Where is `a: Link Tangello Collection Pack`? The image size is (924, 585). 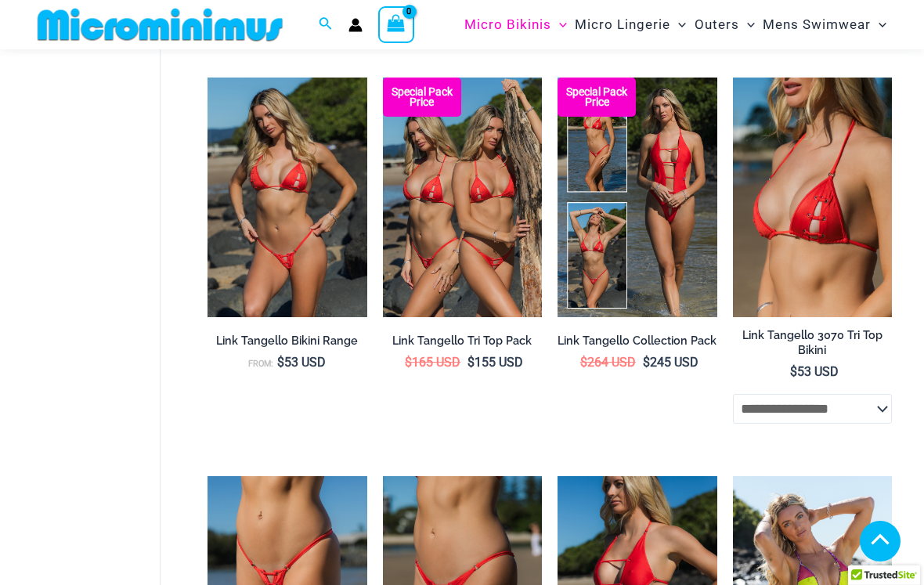
a: Link Tangello Collection Pack is located at coordinates (637, 344).